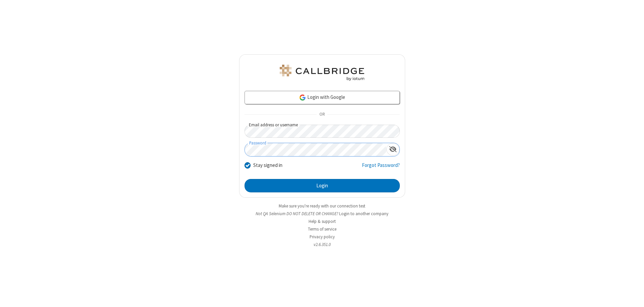  I want to click on a: Make sure you're ready with our connection test, so click(322, 206).